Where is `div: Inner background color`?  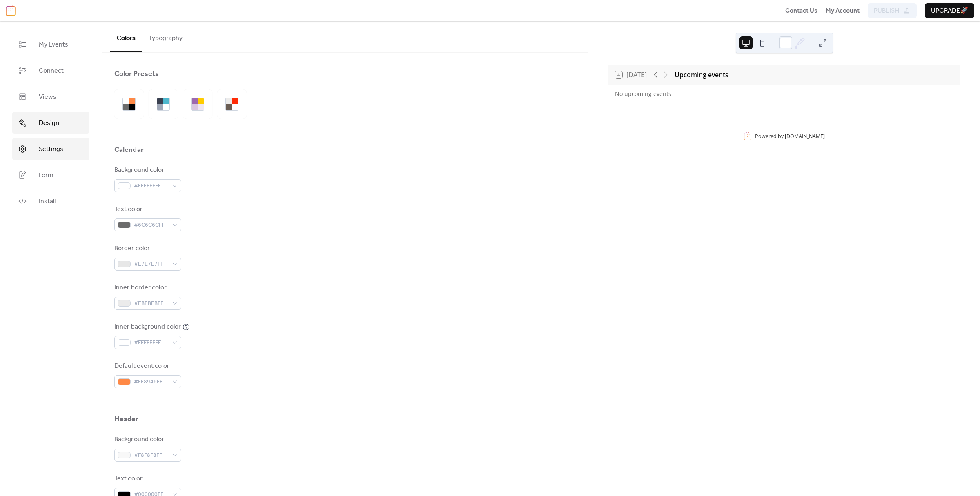
div: Inner background color is located at coordinates (148, 327).